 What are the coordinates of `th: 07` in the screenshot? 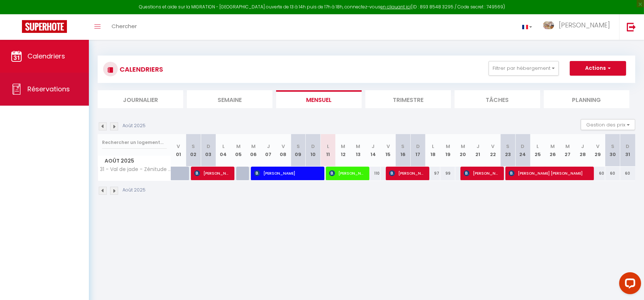 It's located at (268, 150).